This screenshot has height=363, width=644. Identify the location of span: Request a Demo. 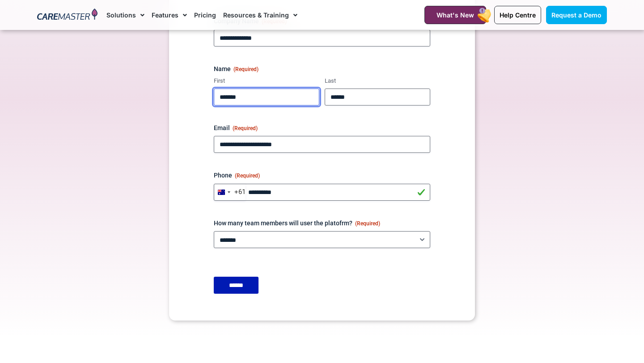
(576, 15).